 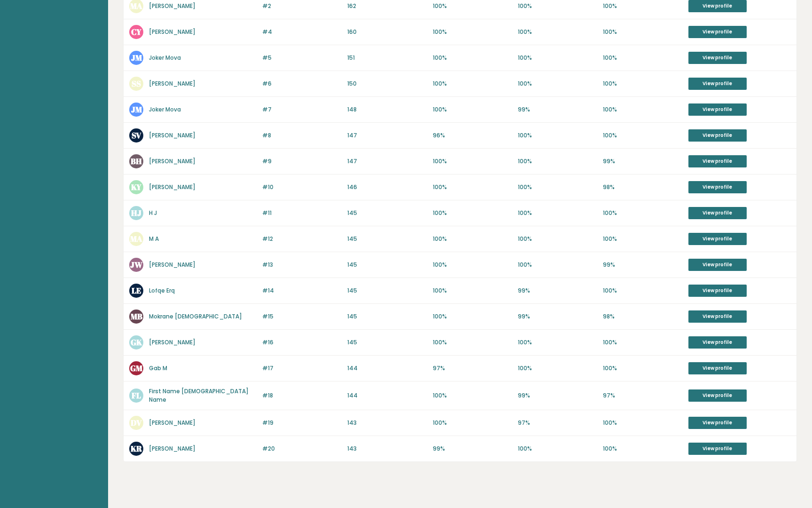 I want to click on p: 96%, so click(x=472, y=135).